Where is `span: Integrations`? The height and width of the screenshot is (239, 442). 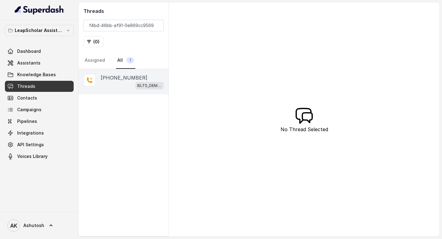
span: Integrations is located at coordinates (30, 133).